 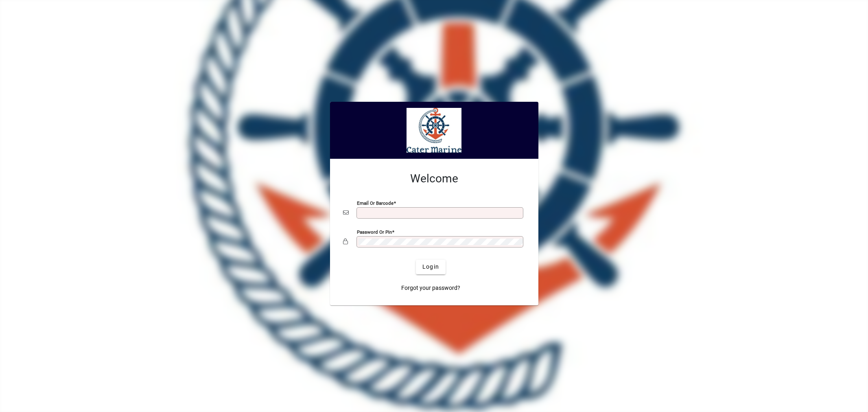 I want to click on span: Login, so click(x=430, y=266).